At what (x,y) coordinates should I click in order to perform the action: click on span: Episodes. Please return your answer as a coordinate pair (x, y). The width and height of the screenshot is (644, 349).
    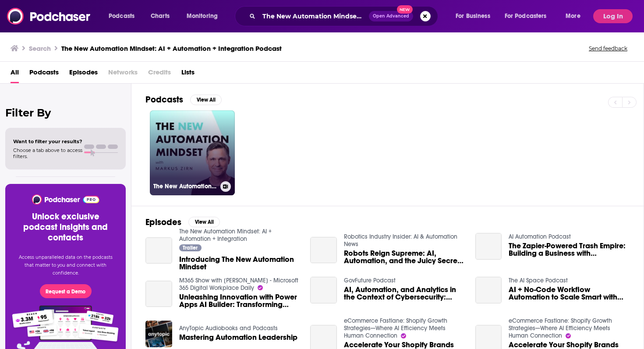
    Looking at the image, I should click on (83, 74).